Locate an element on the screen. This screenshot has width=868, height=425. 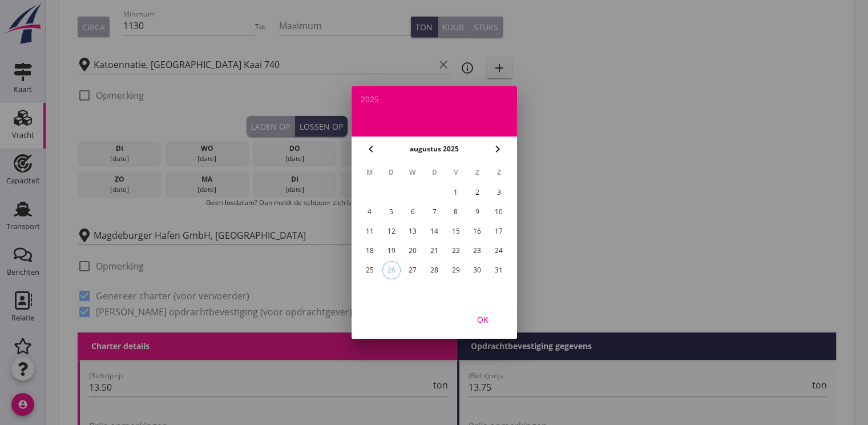
button: 8 is located at coordinates (456, 212).